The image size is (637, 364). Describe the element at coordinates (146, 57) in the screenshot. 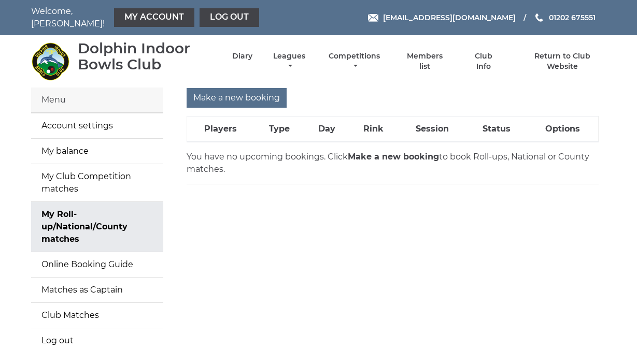

I see `div: Dolphin Indoor Bowls Club` at that location.